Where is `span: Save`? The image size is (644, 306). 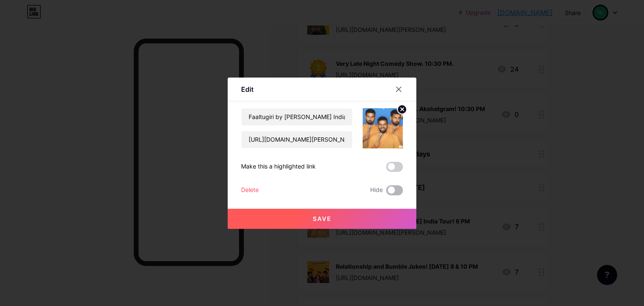 span: Save is located at coordinates (322, 218).